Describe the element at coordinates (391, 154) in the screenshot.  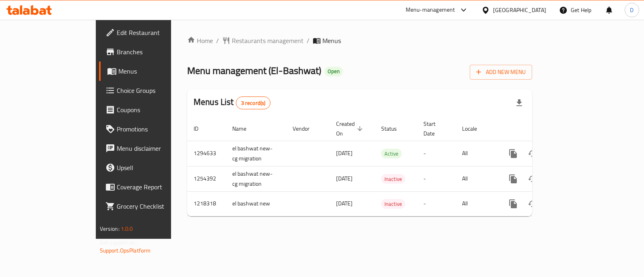
I see `div: Active` at that location.